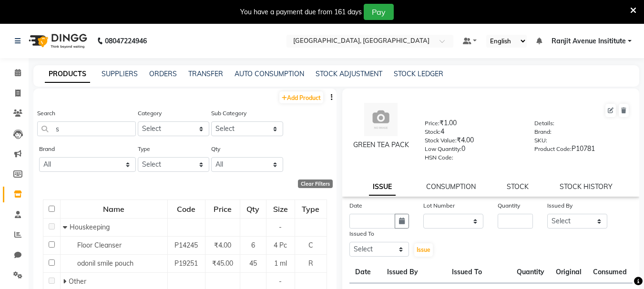  Describe the element at coordinates (568, 273) in the screenshot. I see `th: Original` at that location.